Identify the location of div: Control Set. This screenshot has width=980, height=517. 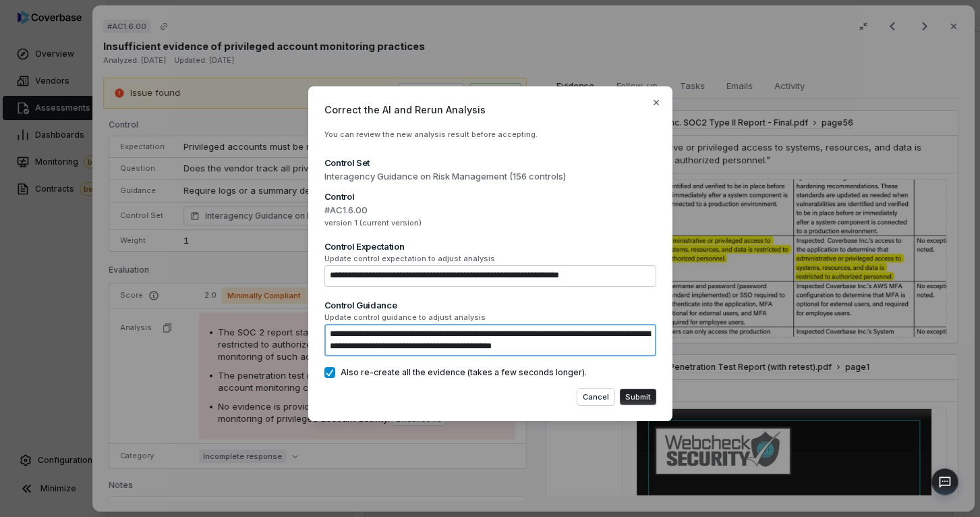
(490, 162).